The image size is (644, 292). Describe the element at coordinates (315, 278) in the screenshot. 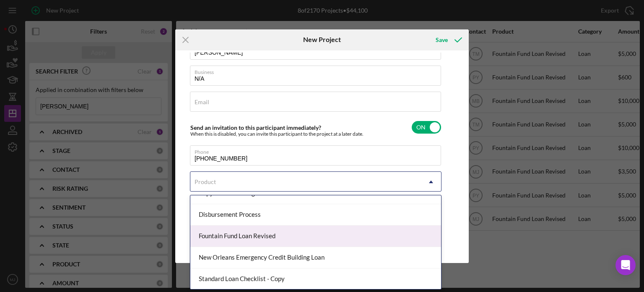

I see `div: Standard Loan Checklist - Copy` at that location.